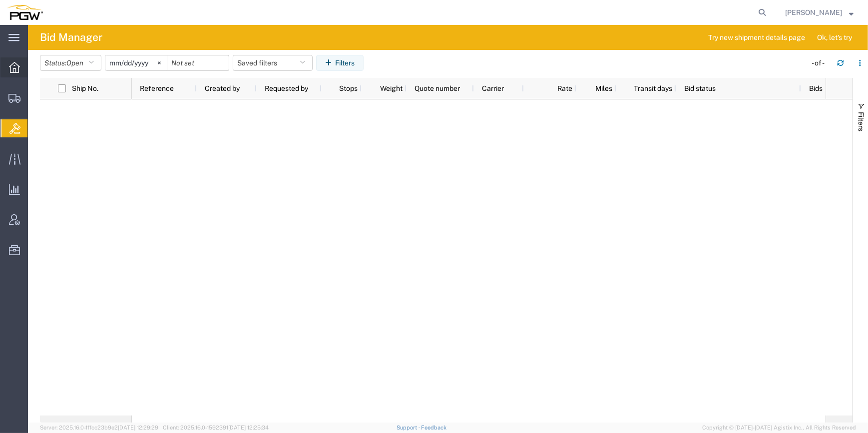 The height and width of the screenshot is (433, 868). I want to click on span: Rate, so click(552, 88).